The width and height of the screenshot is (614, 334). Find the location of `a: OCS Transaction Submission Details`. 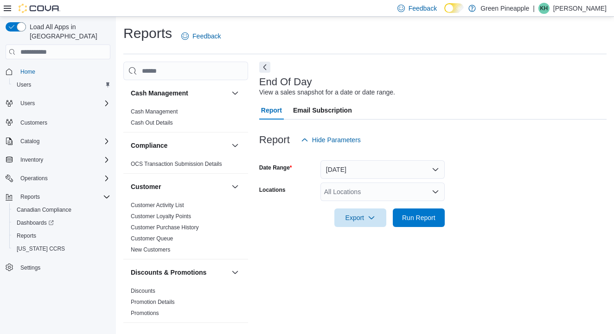

a: OCS Transaction Submission Details is located at coordinates (176, 164).